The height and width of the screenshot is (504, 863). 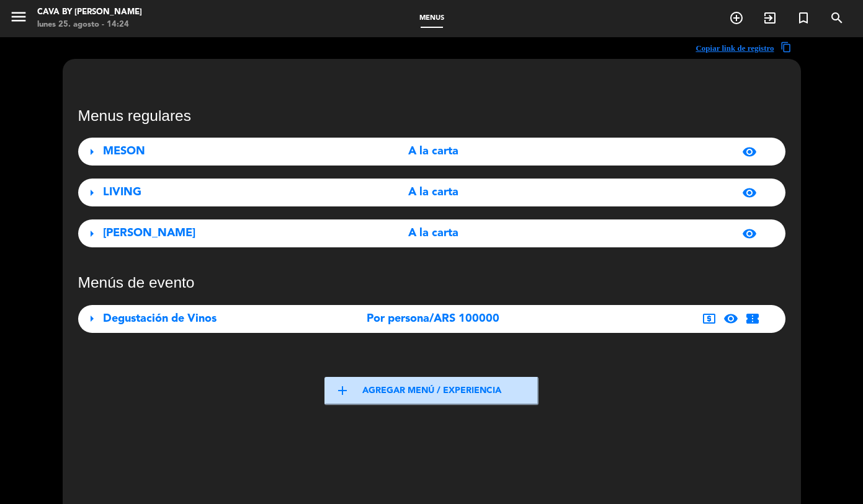 I want to click on span: confirmation_number, so click(x=753, y=318).